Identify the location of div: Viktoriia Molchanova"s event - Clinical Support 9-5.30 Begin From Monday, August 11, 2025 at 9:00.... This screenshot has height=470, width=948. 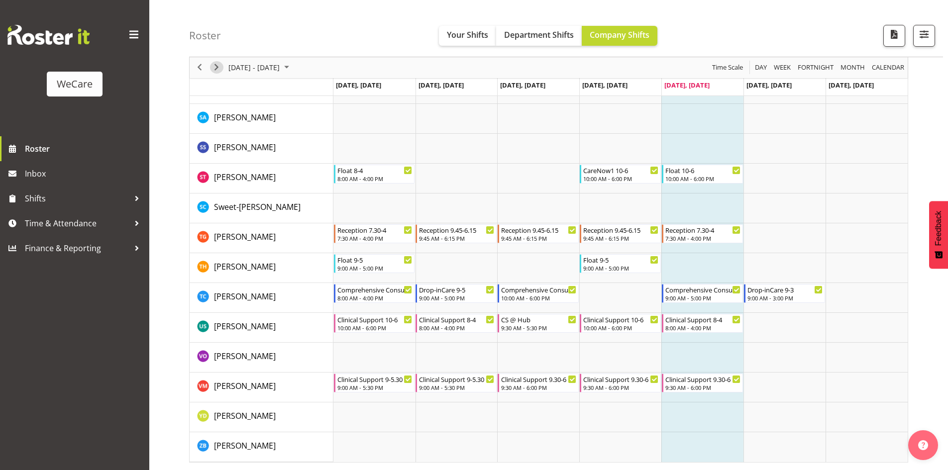
(374, 383).